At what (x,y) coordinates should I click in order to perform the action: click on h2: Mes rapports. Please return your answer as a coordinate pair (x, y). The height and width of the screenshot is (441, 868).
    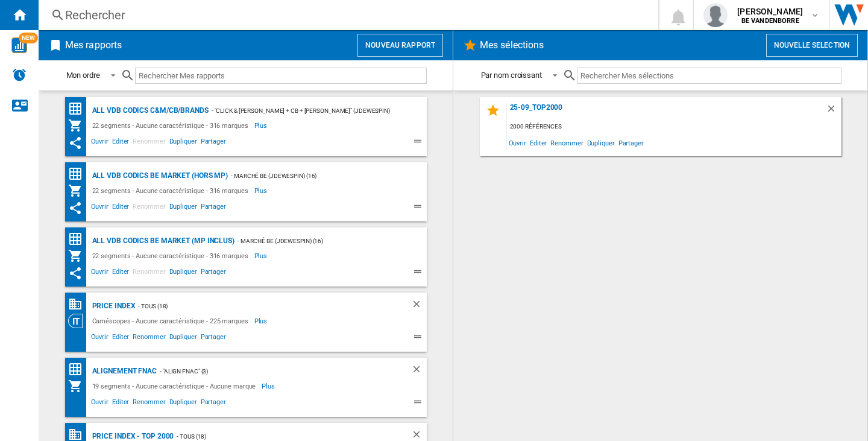
    Looking at the image, I should click on (94, 45).